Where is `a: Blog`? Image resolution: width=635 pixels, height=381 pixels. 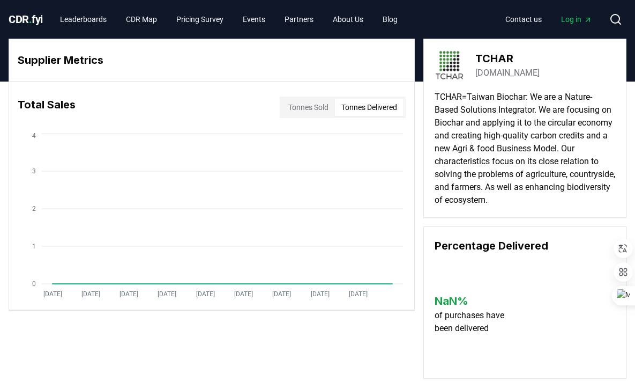
a: Blog is located at coordinates (390, 19).